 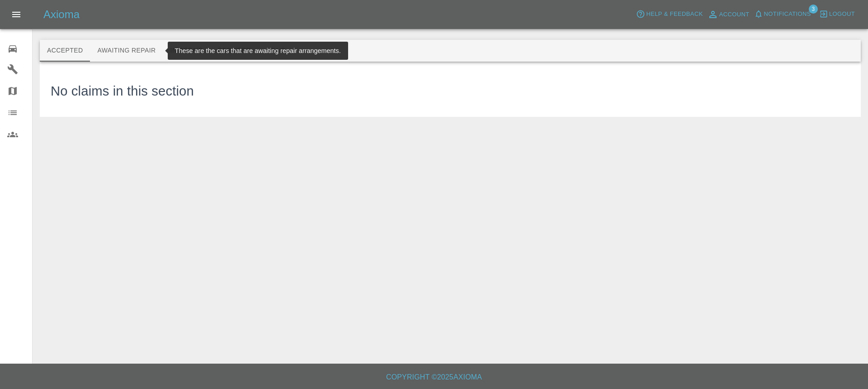 What do you see at coordinates (787, 14) in the screenshot?
I see `span: Notifications` at bounding box center [787, 14].